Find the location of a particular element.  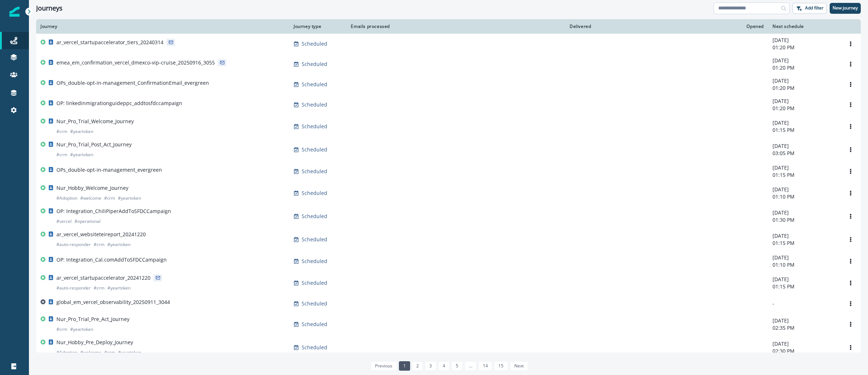

a: Page 5 is located at coordinates (457, 366).